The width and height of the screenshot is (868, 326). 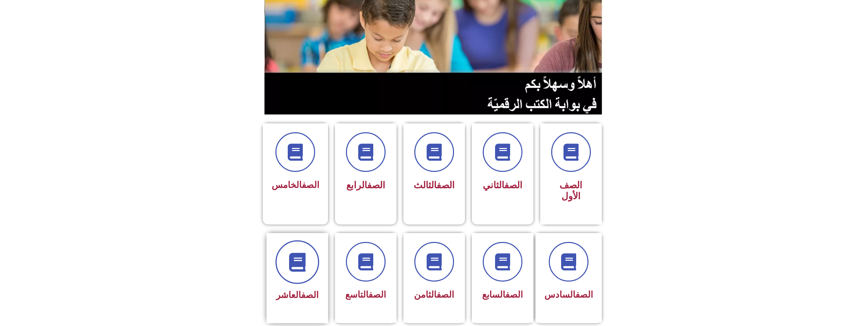 I want to click on span: العاشر, so click(x=297, y=295).